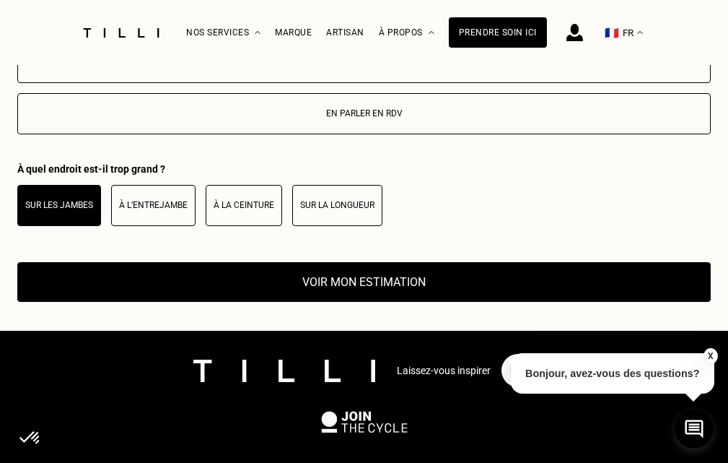  Describe the element at coordinates (121, 32) in the screenshot. I see `a: Logo du service de couturière Tilli` at that location.